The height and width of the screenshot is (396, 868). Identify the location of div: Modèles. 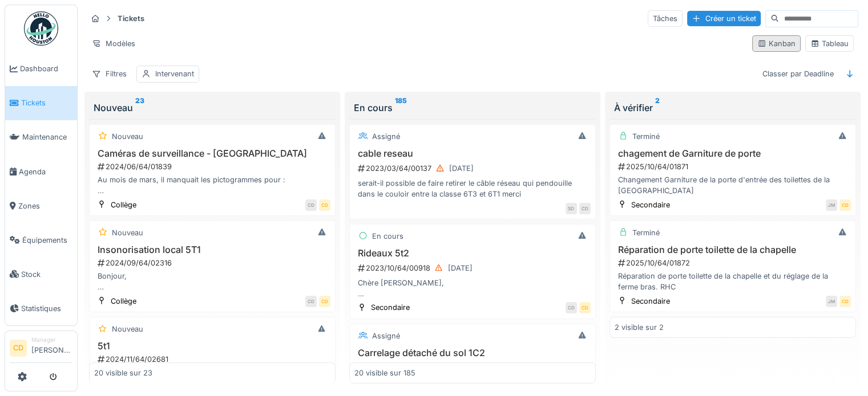
(114, 44).